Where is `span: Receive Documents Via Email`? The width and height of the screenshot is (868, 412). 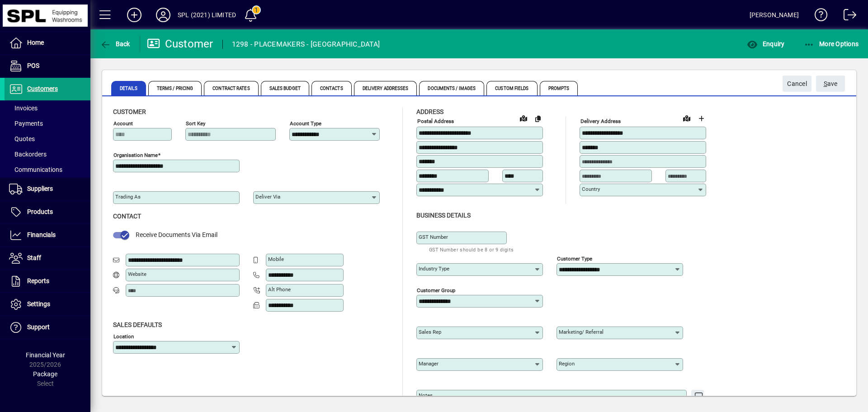 span: Receive Documents Via Email is located at coordinates (176, 234).